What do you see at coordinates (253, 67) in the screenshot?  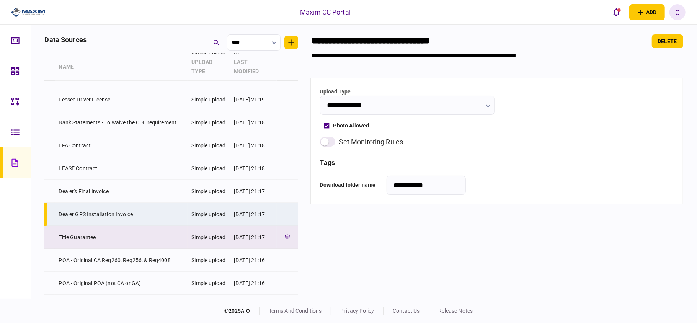 I see `th: last modified` at bounding box center [253, 67].